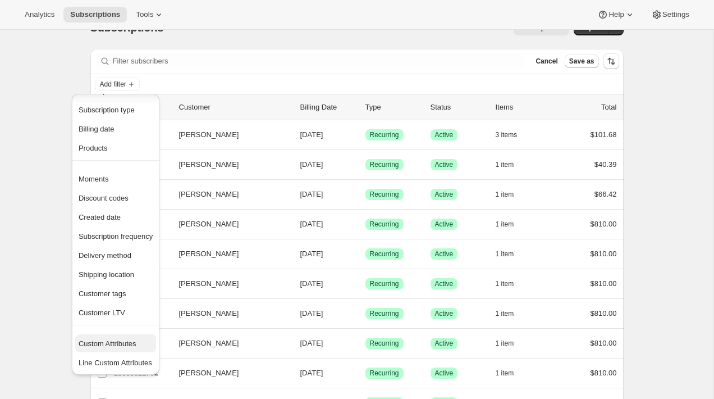  Describe the element at coordinates (546, 61) in the screenshot. I see `button: Cancel` at that location.